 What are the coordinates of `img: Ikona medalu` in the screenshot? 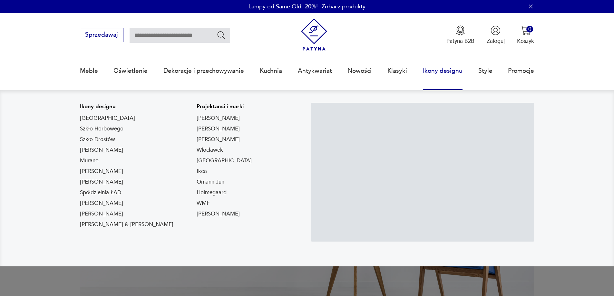 It's located at (460, 30).